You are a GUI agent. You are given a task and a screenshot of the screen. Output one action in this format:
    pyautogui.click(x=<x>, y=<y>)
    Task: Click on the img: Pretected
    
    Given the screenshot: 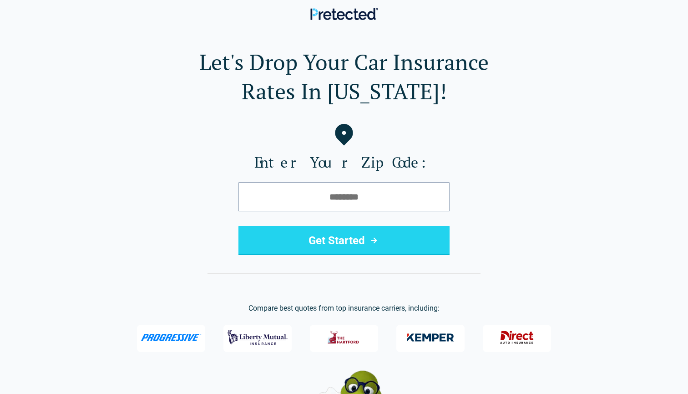 What is the action you would take?
    pyautogui.click(x=344, y=14)
    